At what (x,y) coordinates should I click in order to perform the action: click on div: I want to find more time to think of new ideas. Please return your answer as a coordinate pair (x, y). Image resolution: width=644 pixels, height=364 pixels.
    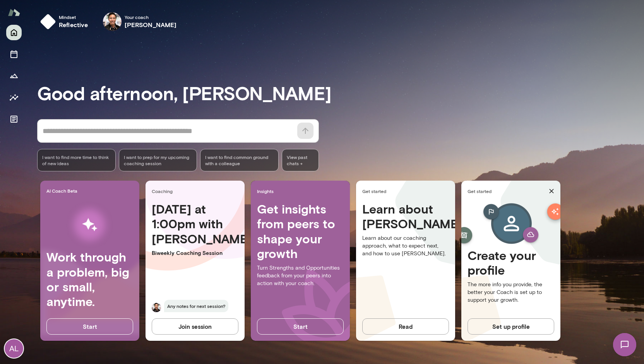
    Looking at the image, I should click on (76, 160).